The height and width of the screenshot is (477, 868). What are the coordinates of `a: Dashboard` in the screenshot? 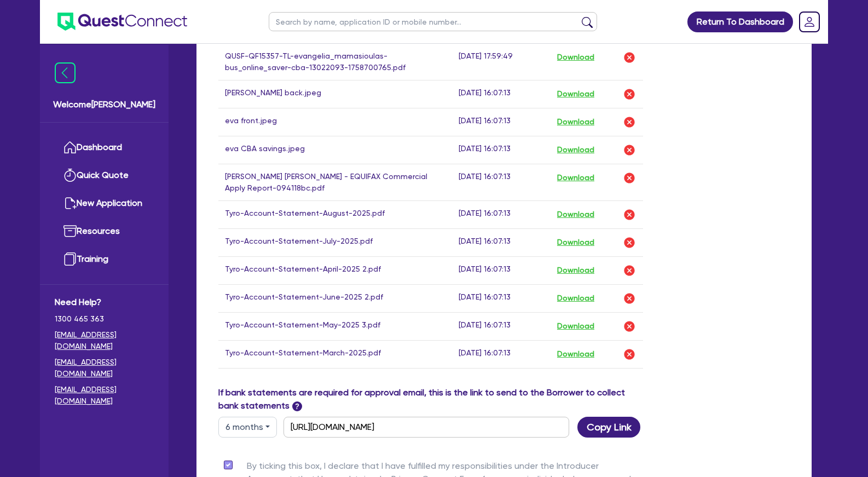 It's located at (104, 148).